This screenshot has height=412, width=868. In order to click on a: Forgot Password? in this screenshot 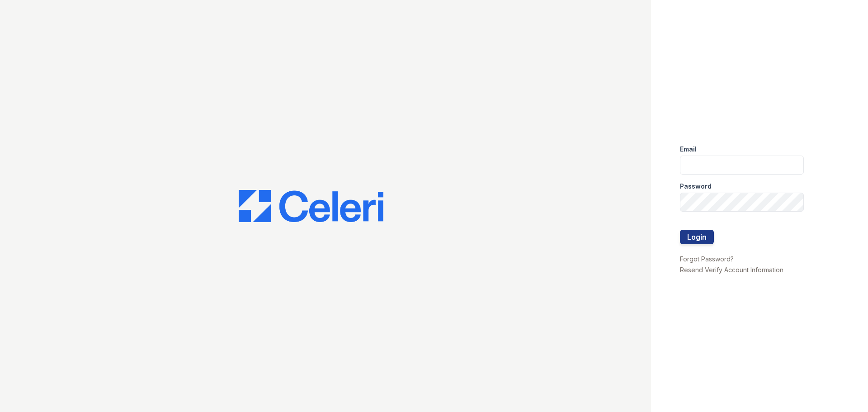, I will do `click(706, 258)`.